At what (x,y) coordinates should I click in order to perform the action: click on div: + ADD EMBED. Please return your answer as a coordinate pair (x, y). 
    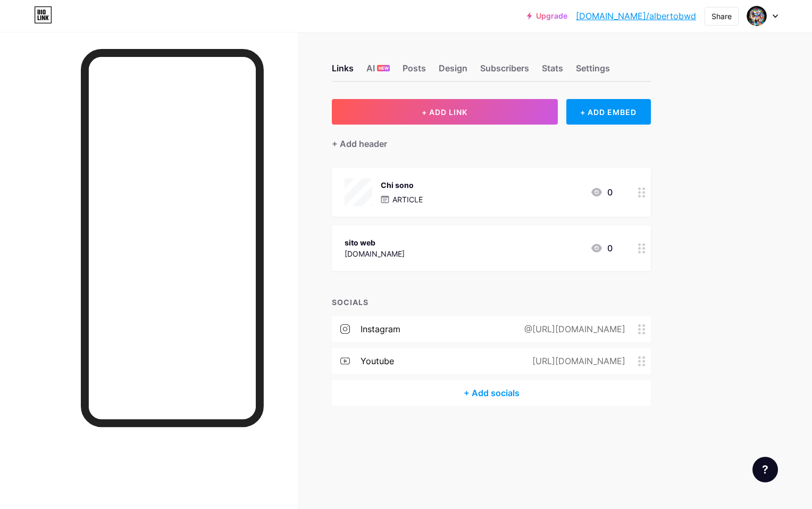
    Looking at the image, I should click on (609, 112).